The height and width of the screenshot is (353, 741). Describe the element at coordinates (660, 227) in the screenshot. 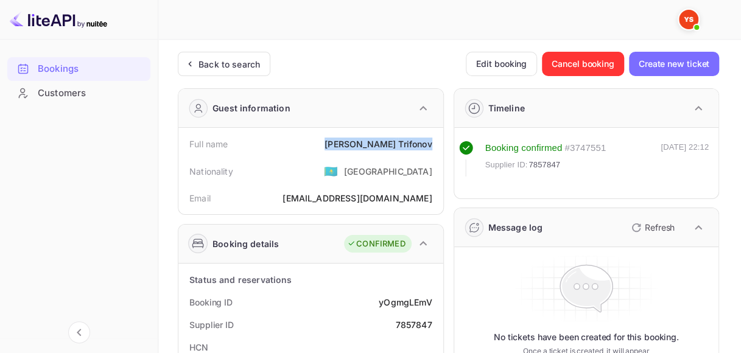

I see `p: Refresh` at that location.